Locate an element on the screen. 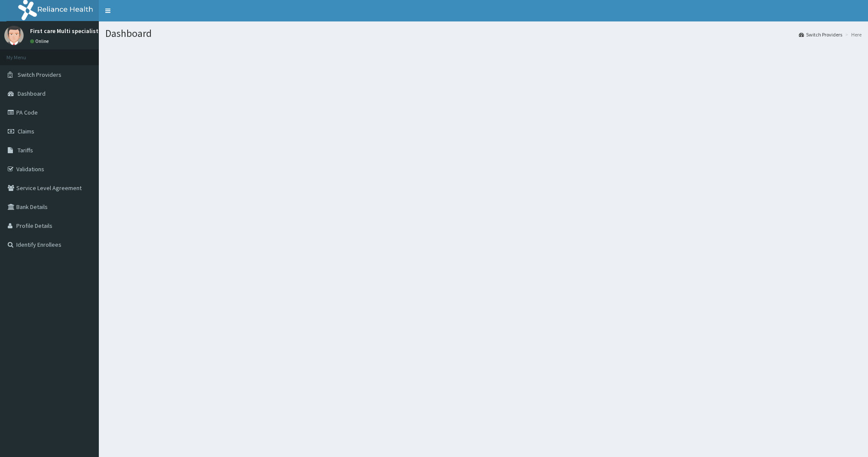 The image size is (868, 457). img: User Image is located at coordinates (14, 35).